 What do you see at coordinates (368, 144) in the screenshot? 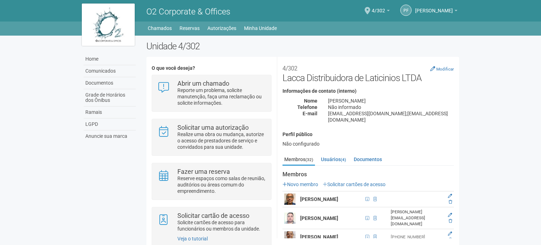
I see `div: Não configurado` at bounding box center [368, 144].